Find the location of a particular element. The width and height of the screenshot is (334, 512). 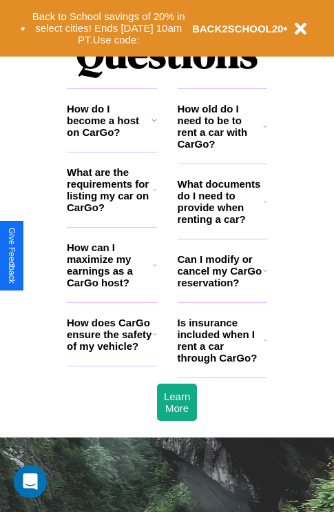

h3: How can I maximize my earnings as a CarGo host? is located at coordinates (110, 265).